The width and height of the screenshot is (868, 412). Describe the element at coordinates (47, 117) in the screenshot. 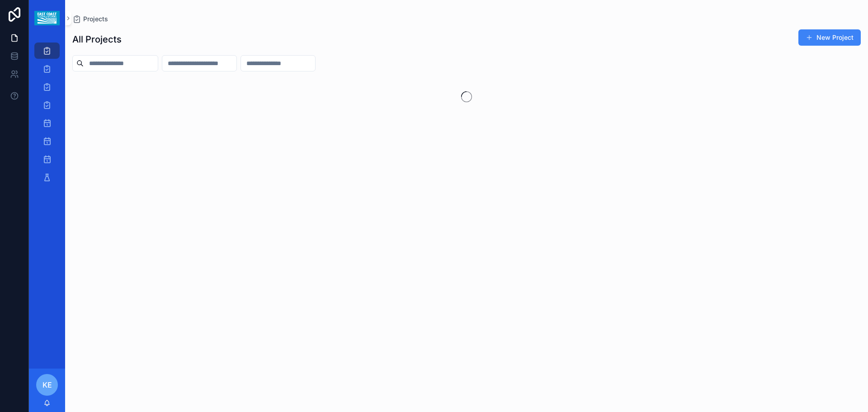

I see `div: scrollable content` at that location.